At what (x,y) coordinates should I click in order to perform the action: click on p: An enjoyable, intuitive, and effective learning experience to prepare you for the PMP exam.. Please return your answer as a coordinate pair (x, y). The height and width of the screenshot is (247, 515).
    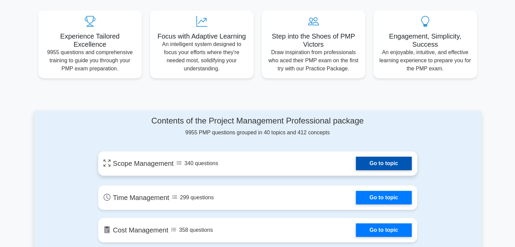
    Looking at the image, I should click on (426, 61).